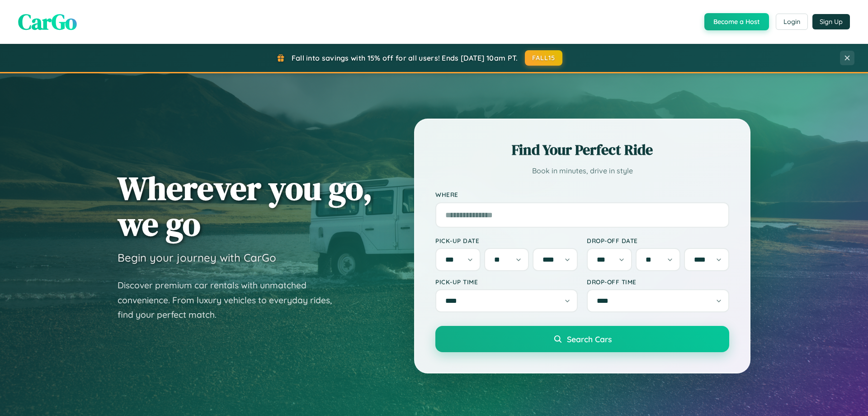 The height and width of the screenshot is (416, 868). Describe the element at coordinates (583, 339) in the screenshot. I see `button: Search Cars` at that location.